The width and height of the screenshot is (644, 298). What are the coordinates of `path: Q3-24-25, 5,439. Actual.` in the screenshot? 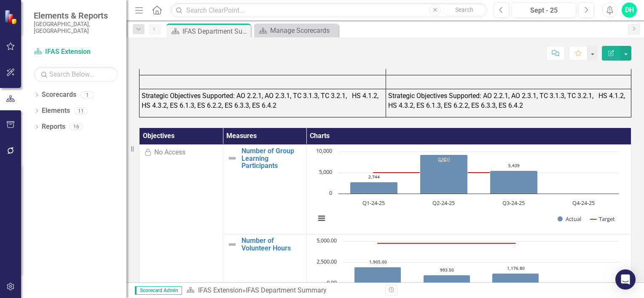 It's located at (513, 182).